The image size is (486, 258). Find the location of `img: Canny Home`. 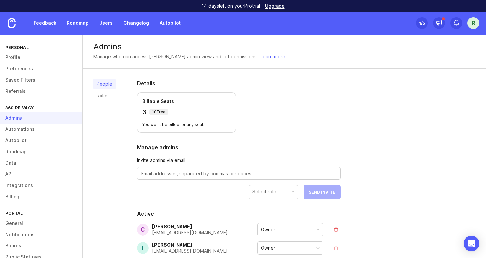

img: Canny Home is located at coordinates (12, 23).